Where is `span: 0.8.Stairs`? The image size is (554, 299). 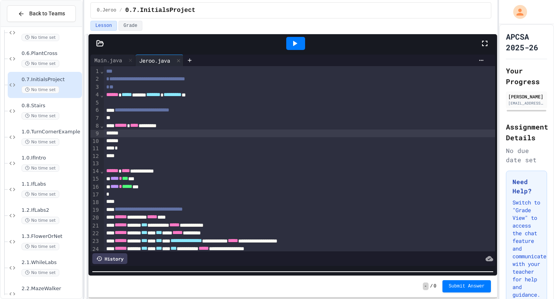 span: 0.8.Stairs is located at coordinates (51, 106).